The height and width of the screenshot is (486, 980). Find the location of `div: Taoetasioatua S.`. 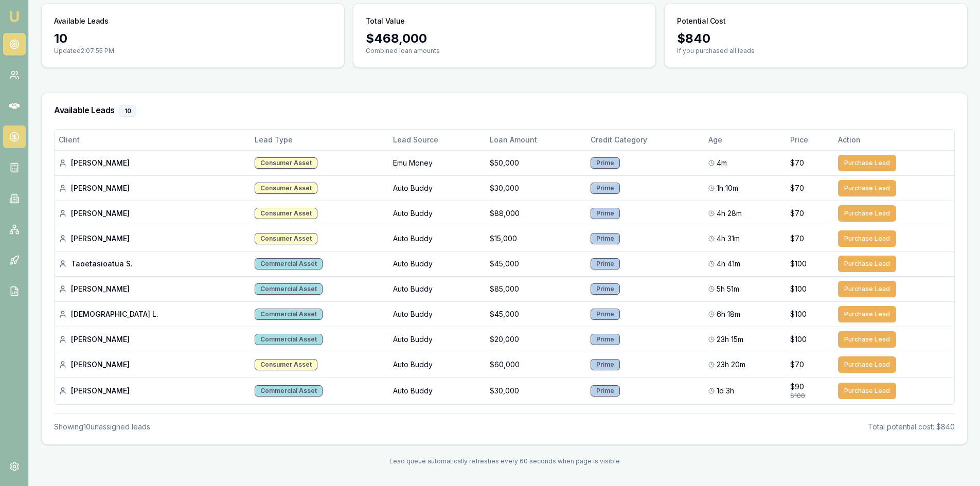

div: Taoetasioatua S. is located at coordinates (152, 264).